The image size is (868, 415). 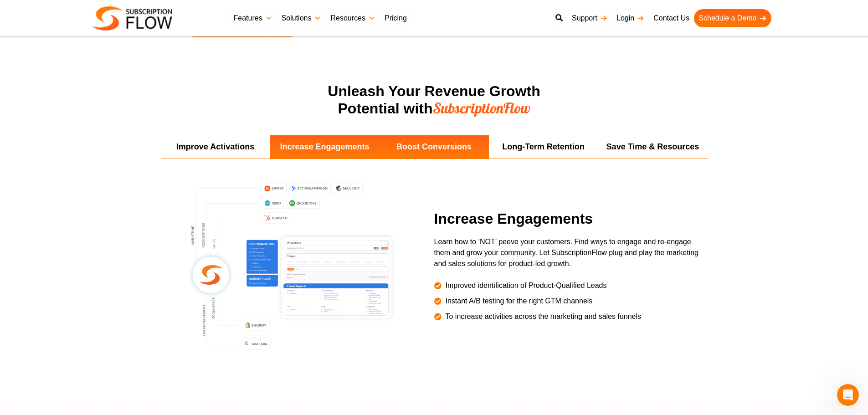 What do you see at coordinates (589, 18) in the screenshot?
I see `a: Support` at bounding box center [589, 18].